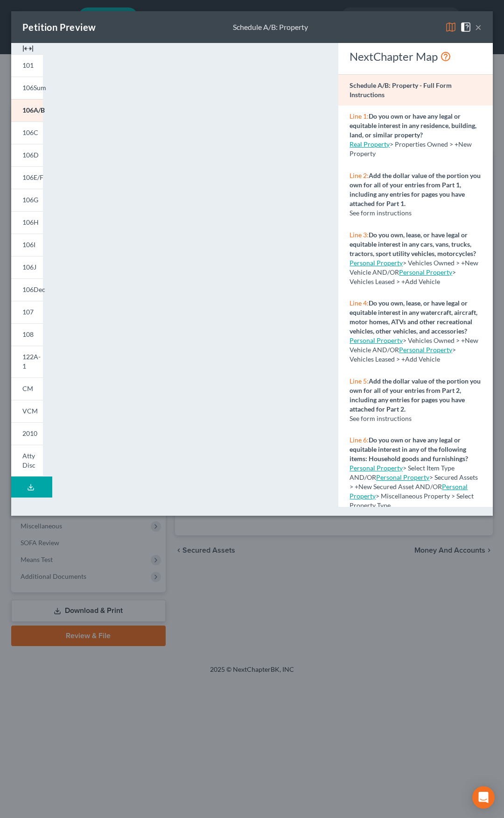  I want to click on span: Atty Disc, so click(29, 460).